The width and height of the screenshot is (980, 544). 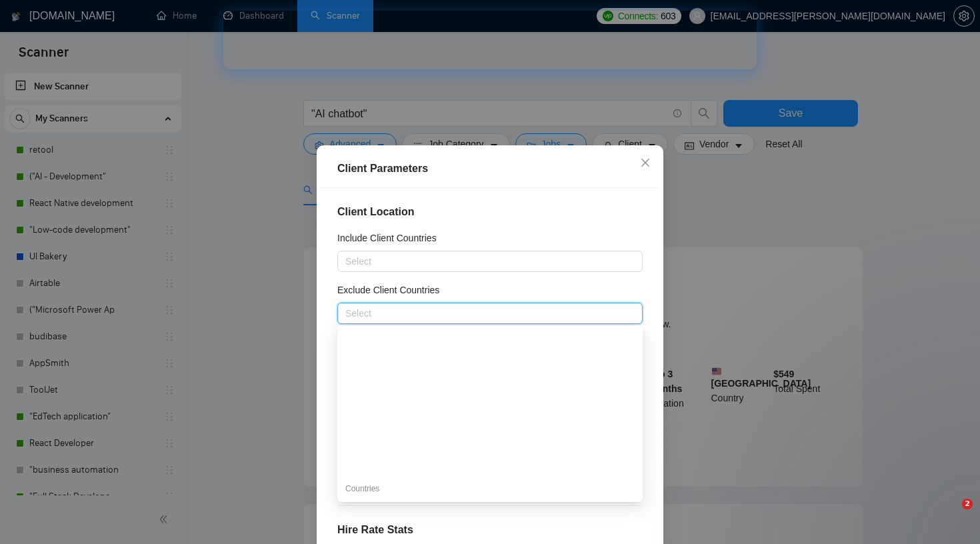 I want to click on div: Countries, so click(x=490, y=488).